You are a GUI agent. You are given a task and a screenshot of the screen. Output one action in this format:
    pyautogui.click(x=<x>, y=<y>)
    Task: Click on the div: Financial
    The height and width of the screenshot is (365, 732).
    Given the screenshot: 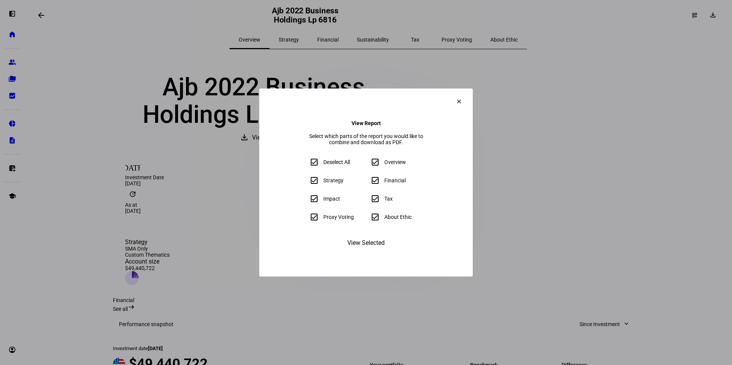 What is the action you would take?
    pyautogui.click(x=395, y=180)
    